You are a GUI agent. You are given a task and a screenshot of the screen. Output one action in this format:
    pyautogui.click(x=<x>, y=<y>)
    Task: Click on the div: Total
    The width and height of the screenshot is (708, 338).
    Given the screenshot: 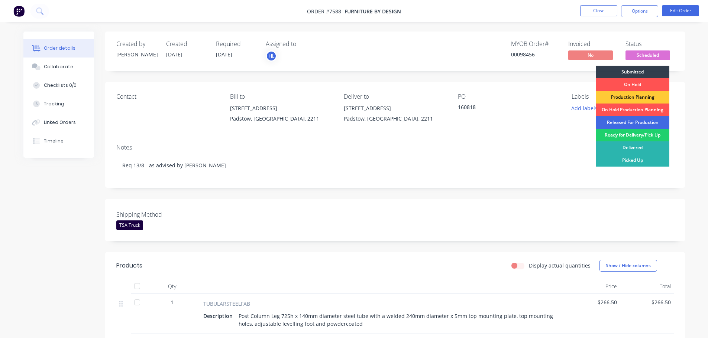 What is the action you would take?
    pyautogui.click(x=646, y=287)
    